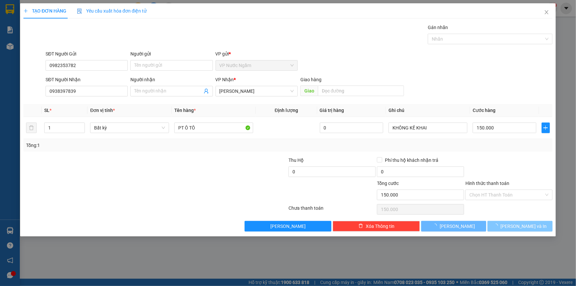  Describe the element at coordinates (45, 11) in the screenshot. I see `span: TẠO ĐƠN HÀNG` at that location.